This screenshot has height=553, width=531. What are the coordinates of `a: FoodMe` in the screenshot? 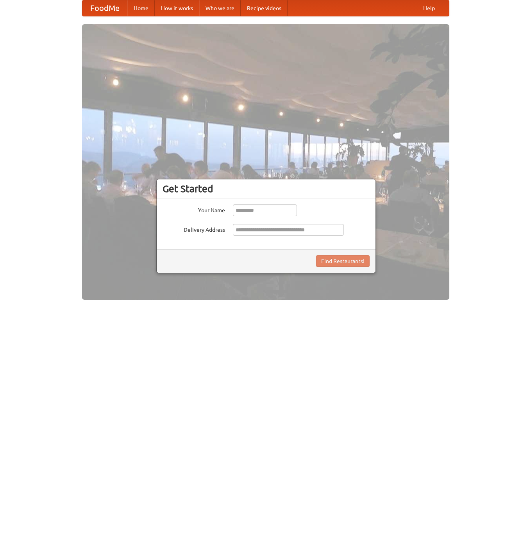 It's located at (105, 8).